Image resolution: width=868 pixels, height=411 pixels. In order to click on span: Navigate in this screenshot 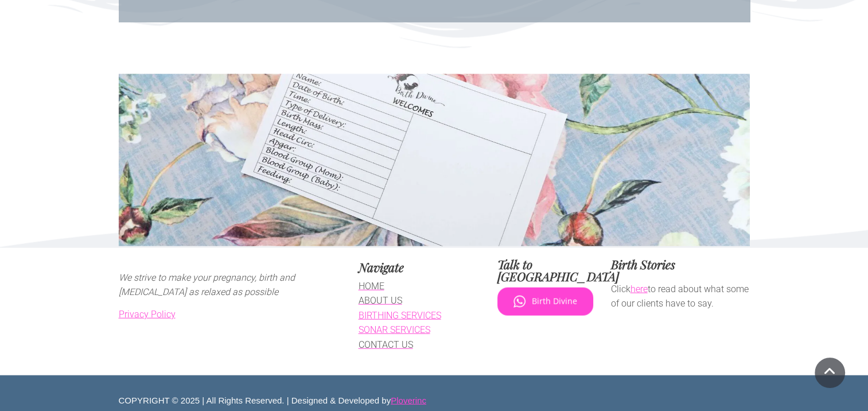, I will do `click(381, 267)`.